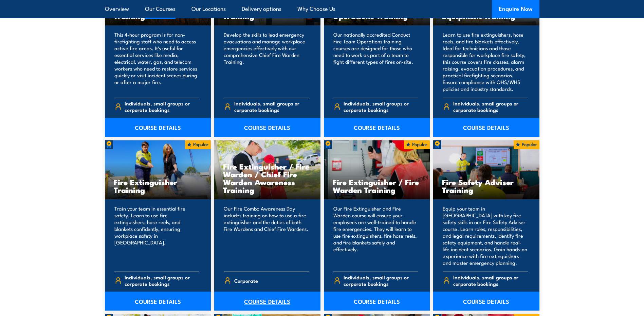 Image resolution: width=644 pixels, height=316 pixels. I want to click on h3: Fire Extinguisher Training, so click(158, 186).